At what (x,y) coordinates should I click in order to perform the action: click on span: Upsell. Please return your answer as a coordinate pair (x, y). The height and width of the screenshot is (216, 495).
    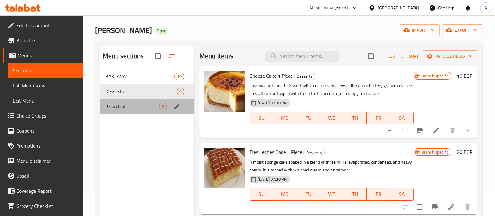
    Looking at the image, I should click on (47, 175).